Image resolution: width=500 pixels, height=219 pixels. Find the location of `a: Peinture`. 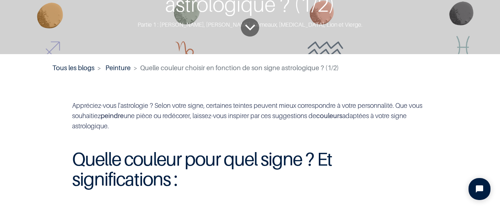

a: Peinture is located at coordinates (118, 68).